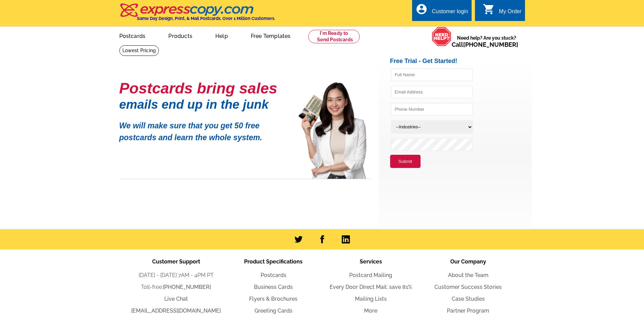  Describe the element at coordinates (271, 35) in the screenshot. I see `a: Free Templates` at that location.